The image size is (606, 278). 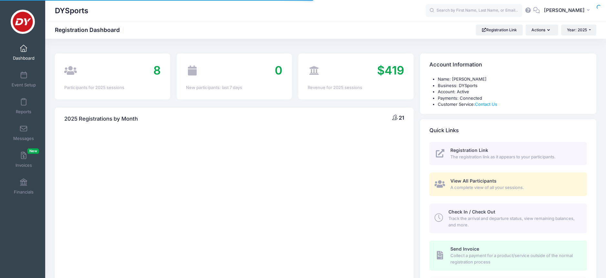 What do you see at coordinates (90, 30) in the screenshot?
I see `h1: Registration Dashboard` at bounding box center [90, 30].